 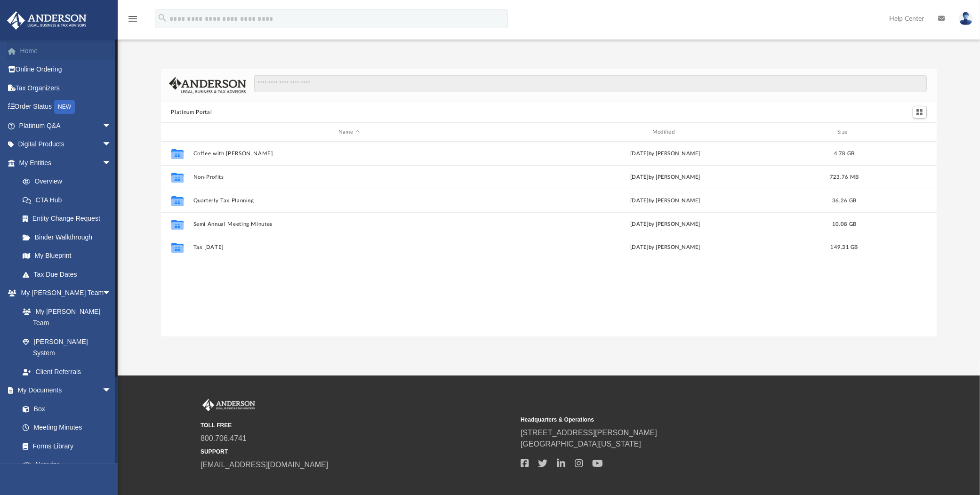 What do you see at coordinates (191, 112) in the screenshot?
I see `button: Platinum Portal` at bounding box center [191, 112].